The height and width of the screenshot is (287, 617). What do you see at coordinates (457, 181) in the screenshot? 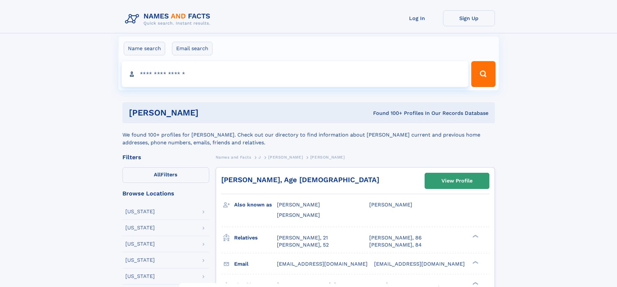
I see `div: View Profile` at bounding box center [457, 181].